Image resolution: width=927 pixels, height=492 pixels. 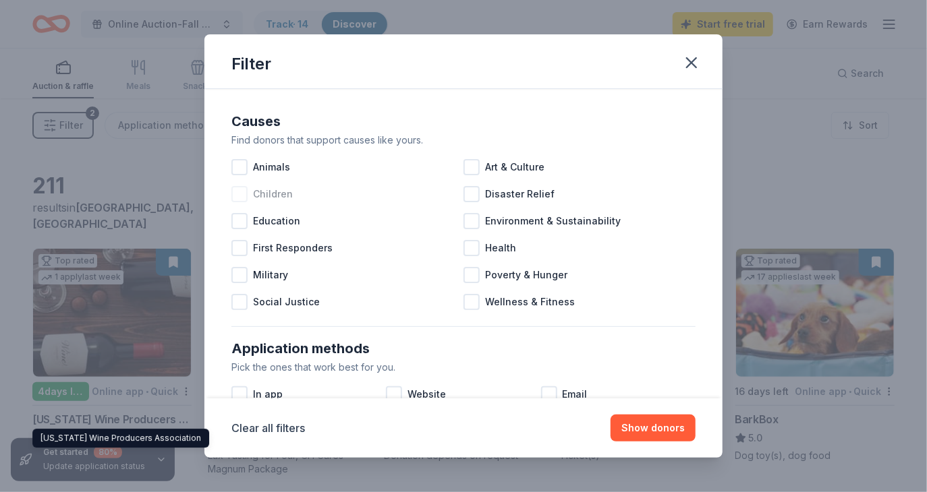 I want to click on span: Military, so click(x=270, y=275).